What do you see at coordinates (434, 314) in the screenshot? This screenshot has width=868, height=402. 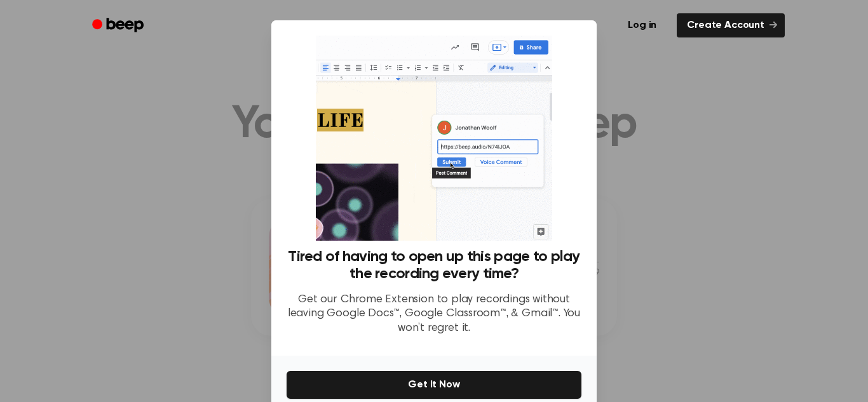 I see `p: Get our Chrome Extension to play recordings without leaving Google Docs™, Google Classroom™, & Gm...` at bounding box center [434, 314].